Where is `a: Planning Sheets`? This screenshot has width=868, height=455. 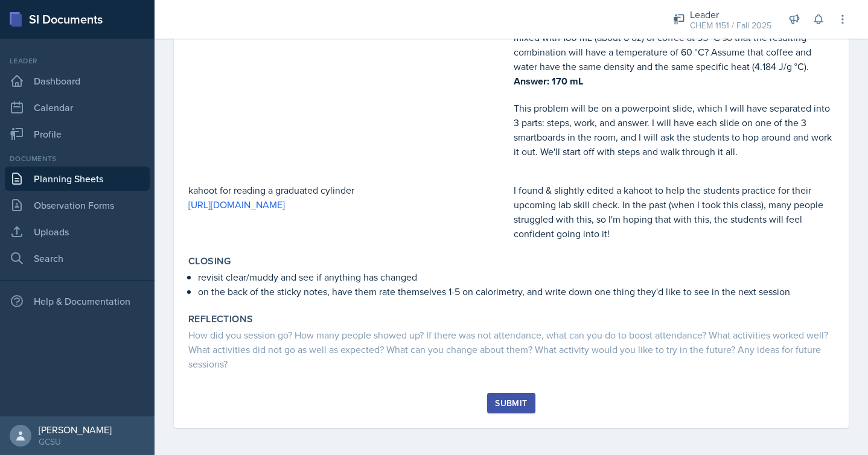 a: Planning Sheets is located at coordinates (77, 179).